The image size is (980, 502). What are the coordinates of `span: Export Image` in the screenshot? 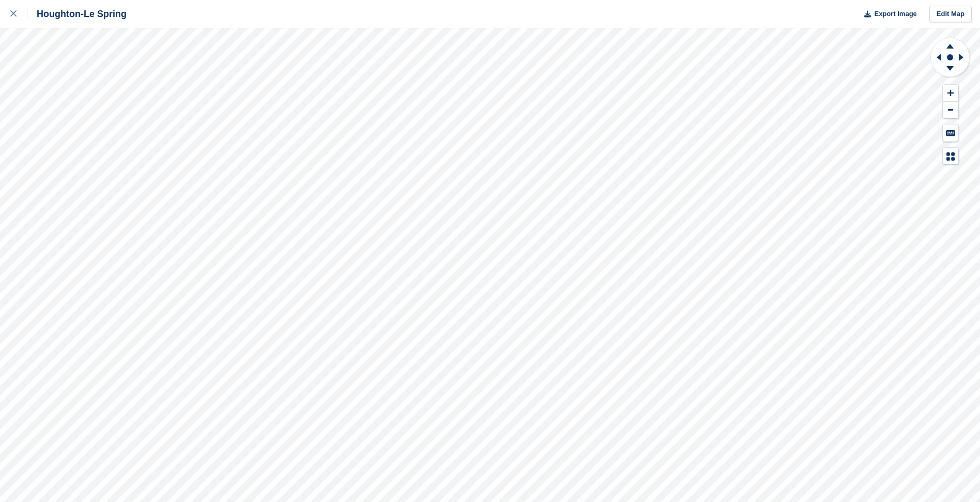 It's located at (895, 14).